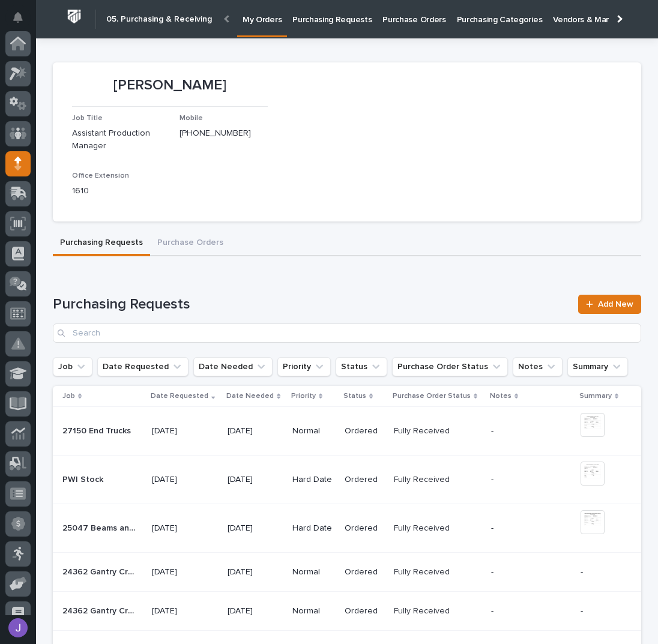 The height and width of the screenshot is (644, 658). I want to click on a: Add New, so click(609, 304).